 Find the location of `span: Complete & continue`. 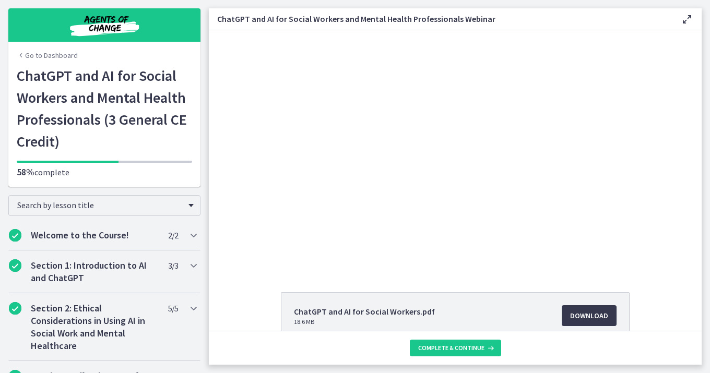

span: Complete & continue is located at coordinates (451, 348).